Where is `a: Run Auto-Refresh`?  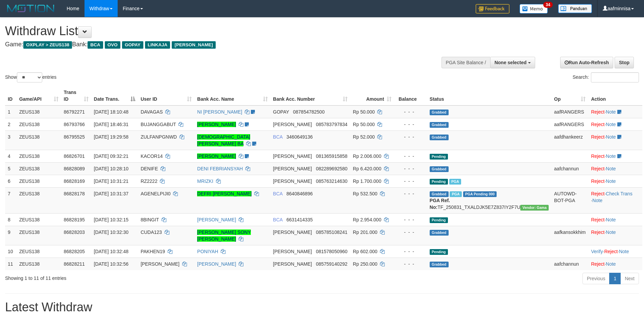
a: Run Auto-Refresh is located at coordinates (586, 62).